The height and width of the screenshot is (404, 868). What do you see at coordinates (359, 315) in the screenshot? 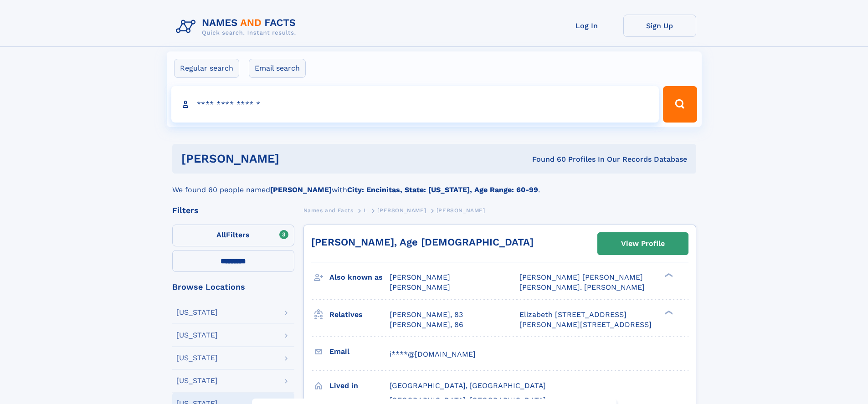
I see `h3: Relatives` at bounding box center [359, 315].